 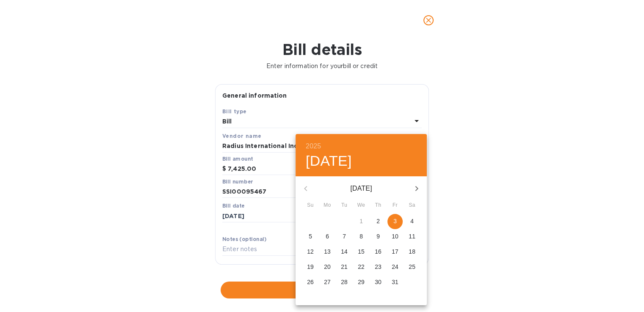 What do you see at coordinates (311, 236) in the screenshot?
I see `p: 5` at bounding box center [311, 236].